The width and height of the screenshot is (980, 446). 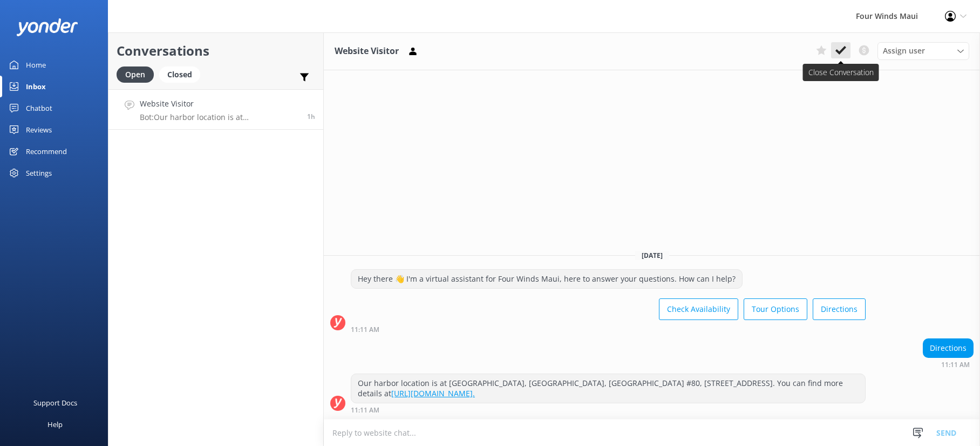 I want to click on img: yonder-white-logo.png, so click(x=47, y=27).